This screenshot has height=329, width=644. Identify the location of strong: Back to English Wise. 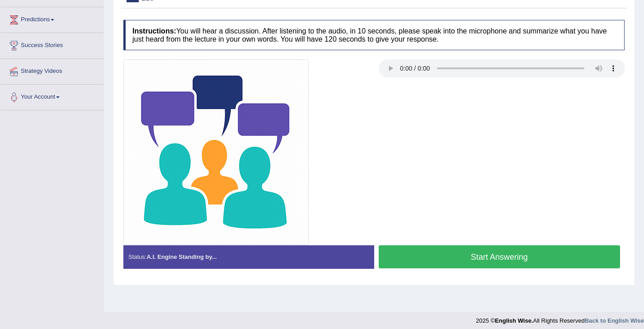
(614, 320).